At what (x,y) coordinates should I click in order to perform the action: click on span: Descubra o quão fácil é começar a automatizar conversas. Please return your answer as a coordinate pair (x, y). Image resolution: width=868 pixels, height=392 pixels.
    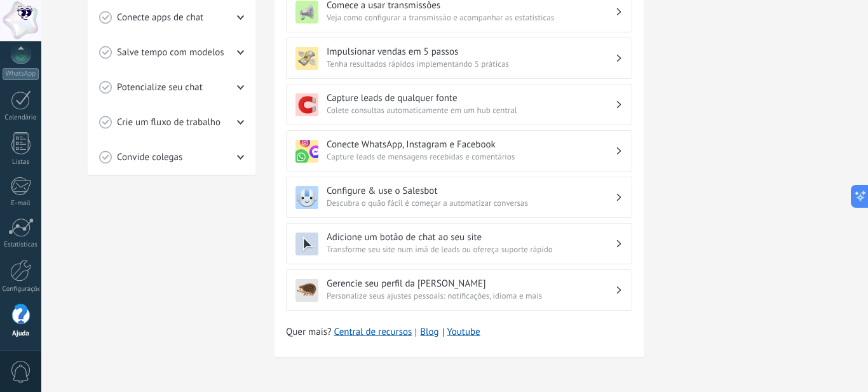
    Looking at the image, I should click on (471, 203).